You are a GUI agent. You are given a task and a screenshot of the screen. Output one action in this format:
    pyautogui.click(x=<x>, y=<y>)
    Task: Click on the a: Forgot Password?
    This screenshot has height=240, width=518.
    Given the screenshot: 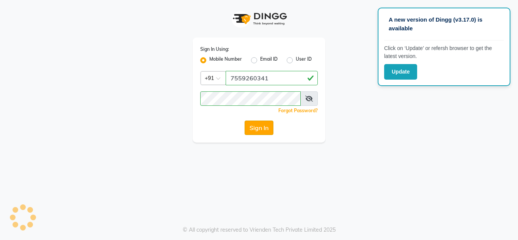 What is the action you would take?
    pyautogui.click(x=298, y=110)
    